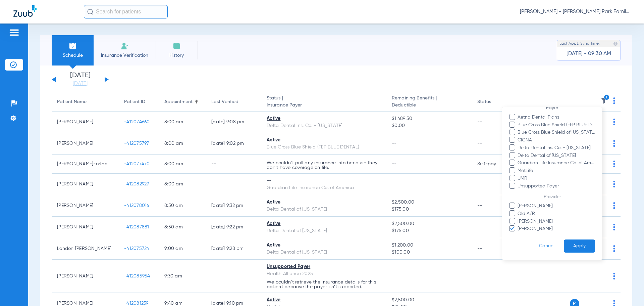  Describe the element at coordinates (556, 140) in the screenshot. I see `span: CIGNA` at that location.